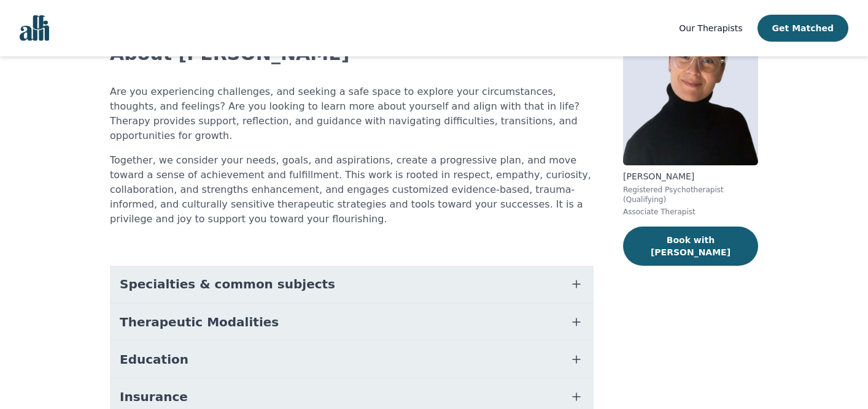 This screenshot has height=409, width=868. I want to click on button: Therapeutic Modalities, so click(351, 322).